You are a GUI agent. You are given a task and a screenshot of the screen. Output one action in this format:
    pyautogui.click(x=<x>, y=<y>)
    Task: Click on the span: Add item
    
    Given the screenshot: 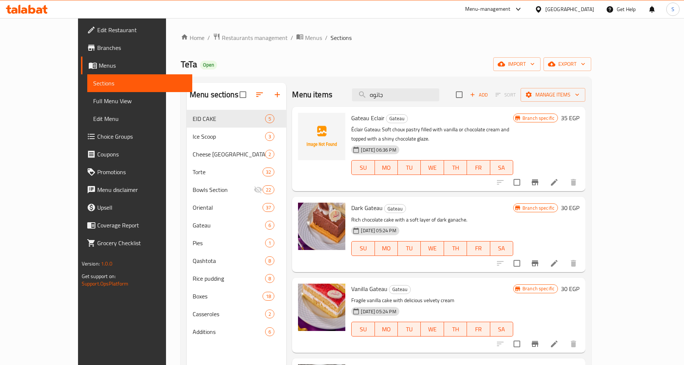 What is the action you would take?
    pyautogui.click(x=479, y=95)
    